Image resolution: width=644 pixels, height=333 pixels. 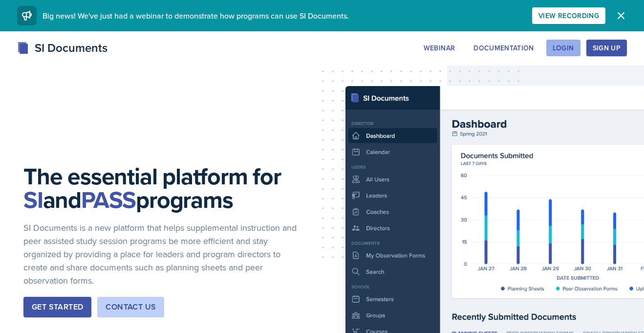 What do you see at coordinates (130, 307) in the screenshot?
I see `button: Contact Us` at bounding box center [130, 307].